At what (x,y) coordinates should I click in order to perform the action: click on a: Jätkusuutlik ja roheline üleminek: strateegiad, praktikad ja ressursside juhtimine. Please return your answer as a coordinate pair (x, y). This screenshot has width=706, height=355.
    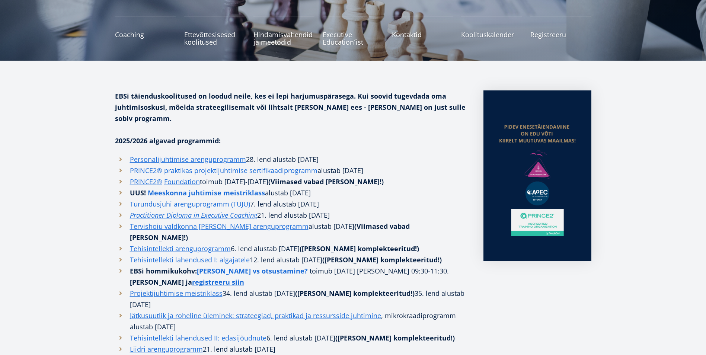
    Looking at the image, I should click on (255, 315).